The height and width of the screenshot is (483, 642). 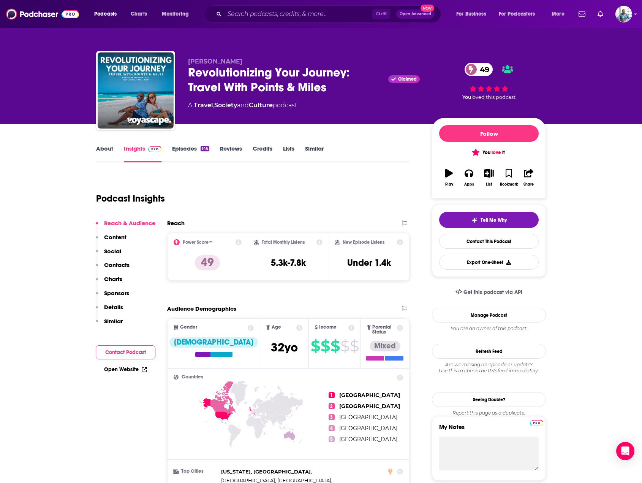 I want to click on div: You are an owner of this podcast., so click(x=489, y=328).